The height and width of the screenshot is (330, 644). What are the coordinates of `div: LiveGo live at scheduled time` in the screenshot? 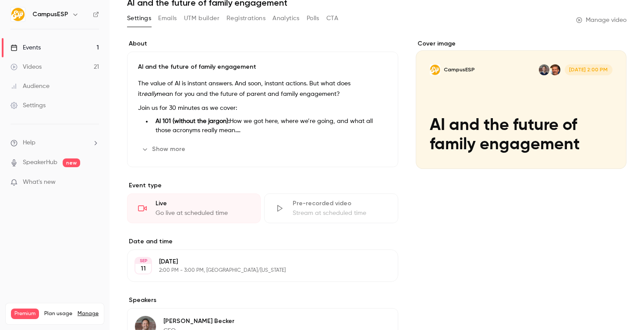 It's located at (194, 208).